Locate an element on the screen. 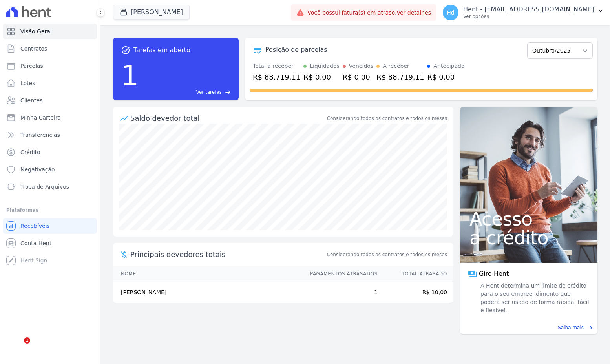  div: 1 is located at coordinates (130, 75).